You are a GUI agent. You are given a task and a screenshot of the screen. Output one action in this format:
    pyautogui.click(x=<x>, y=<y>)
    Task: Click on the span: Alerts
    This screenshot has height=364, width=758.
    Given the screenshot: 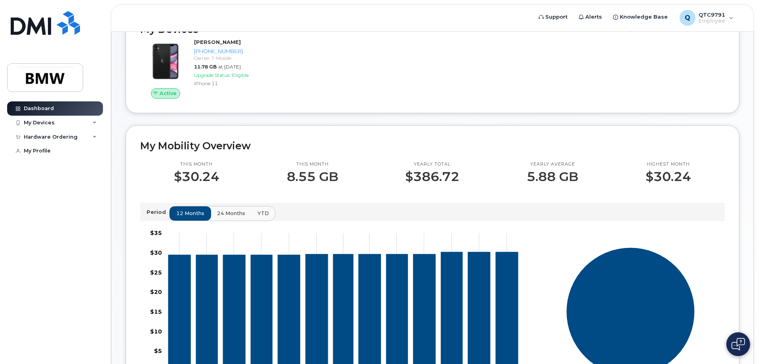 What is the action you would take?
    pyautogui.click(x=594, y=17)
    